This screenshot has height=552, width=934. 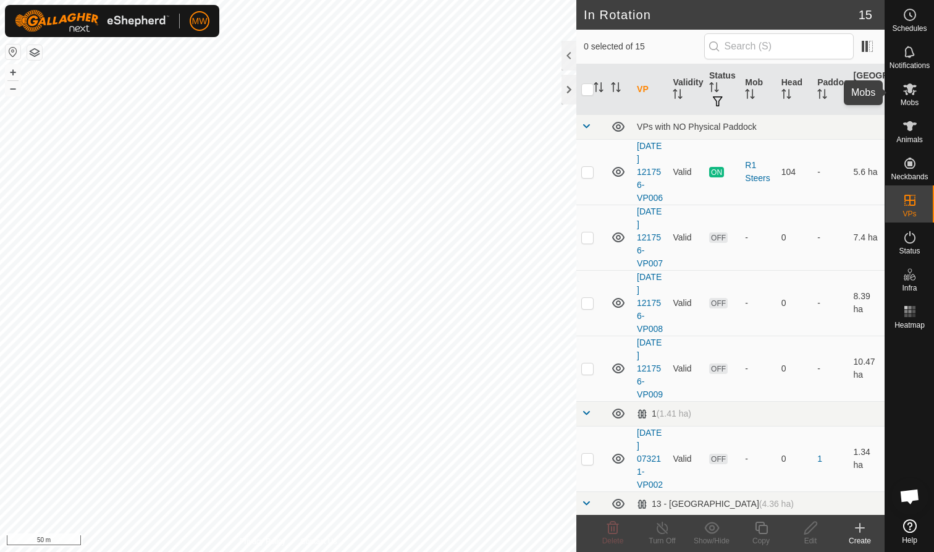 I want to click on div: 1, so click(x=664, y=413).